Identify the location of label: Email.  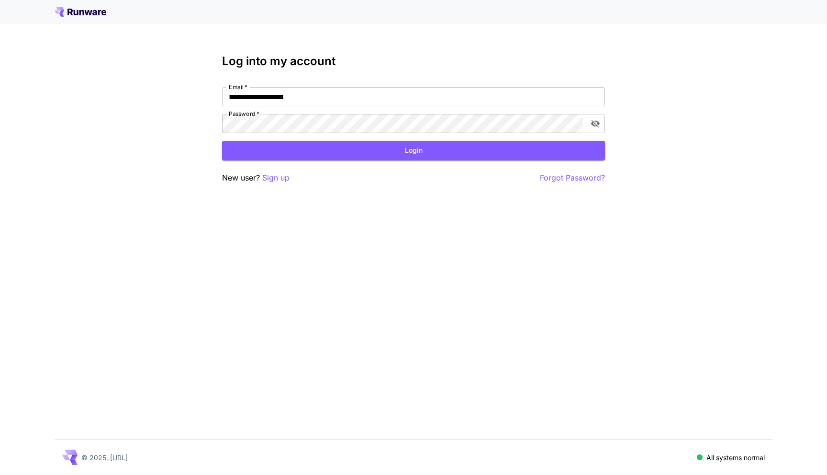
(238, 87).